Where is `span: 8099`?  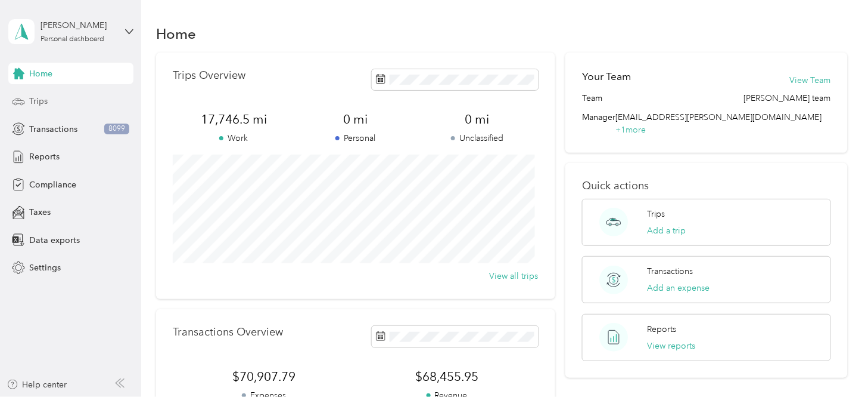 span: 8099 is located at coordinates (117, 129).